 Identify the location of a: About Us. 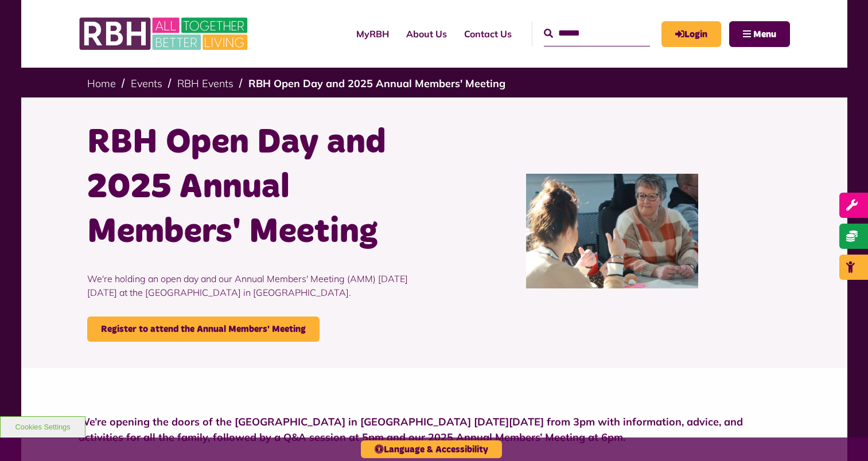
(426, 34).